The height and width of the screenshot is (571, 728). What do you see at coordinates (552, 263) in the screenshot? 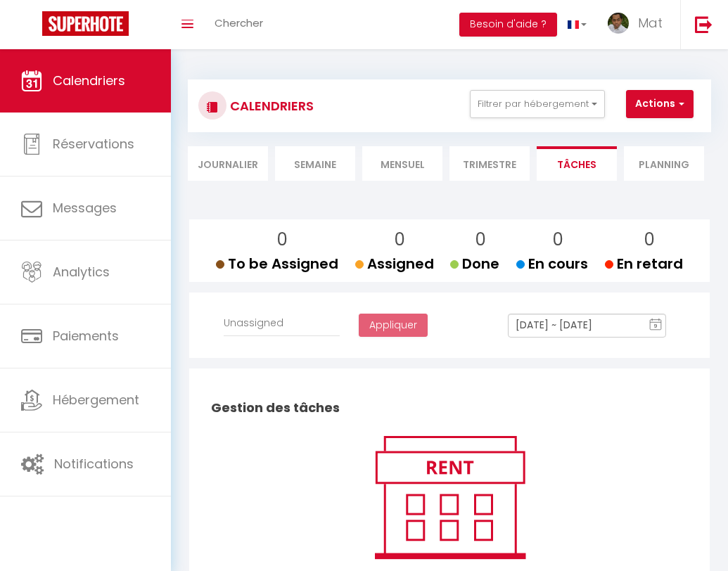
I see `span: En cours` at bounding box center [552, 263].